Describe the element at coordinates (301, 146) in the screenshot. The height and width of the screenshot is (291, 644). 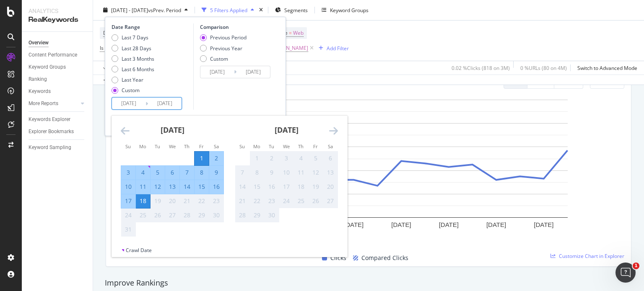
I see `small: Th` at that location.